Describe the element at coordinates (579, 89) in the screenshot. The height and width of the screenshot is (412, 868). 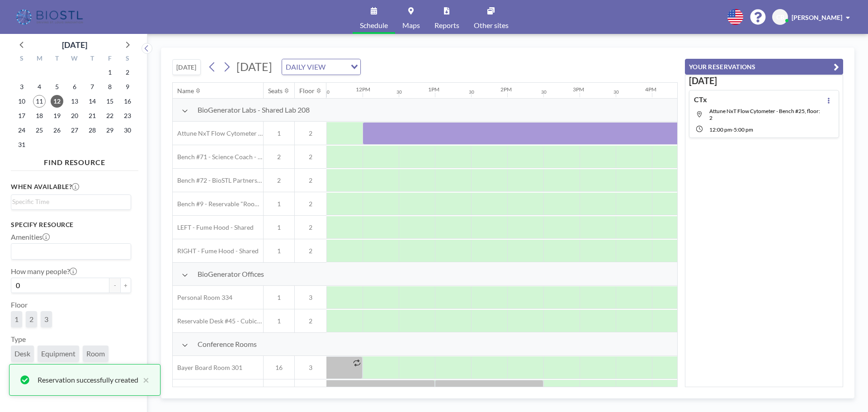
I see `div: 3PM` at that location.